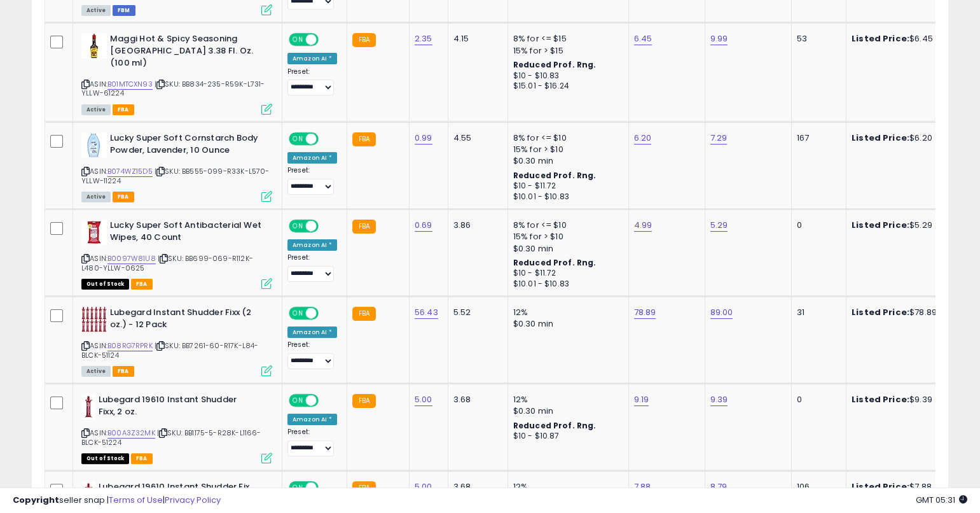 This screenshot has width=980, height=513. Describe the element at coordinates (904, 312) in the screenshot. I see `div: $78.89` at that location.